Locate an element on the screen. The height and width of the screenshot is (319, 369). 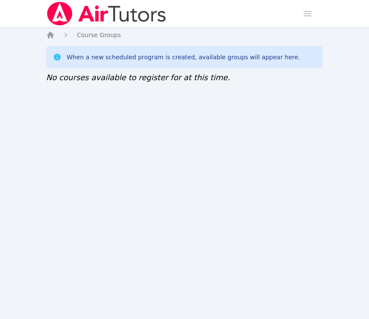
span: No courses available to register for at this time. is located at coordinates (138, 77).